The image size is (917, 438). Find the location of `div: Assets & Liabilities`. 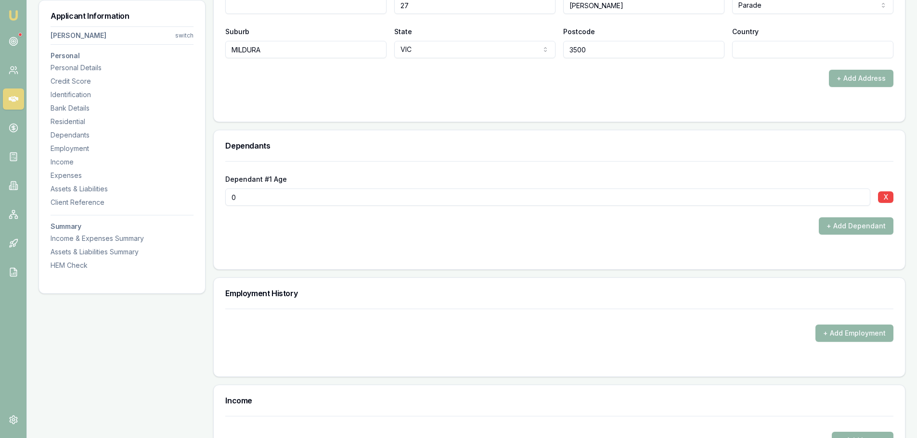

div: Assets & Liabilities is located at coordinates (122, 189).